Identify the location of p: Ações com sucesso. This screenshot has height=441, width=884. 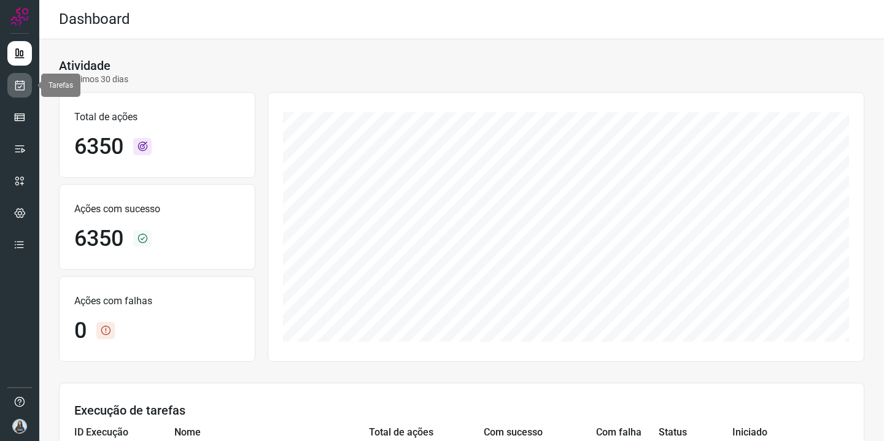
(157, 209).